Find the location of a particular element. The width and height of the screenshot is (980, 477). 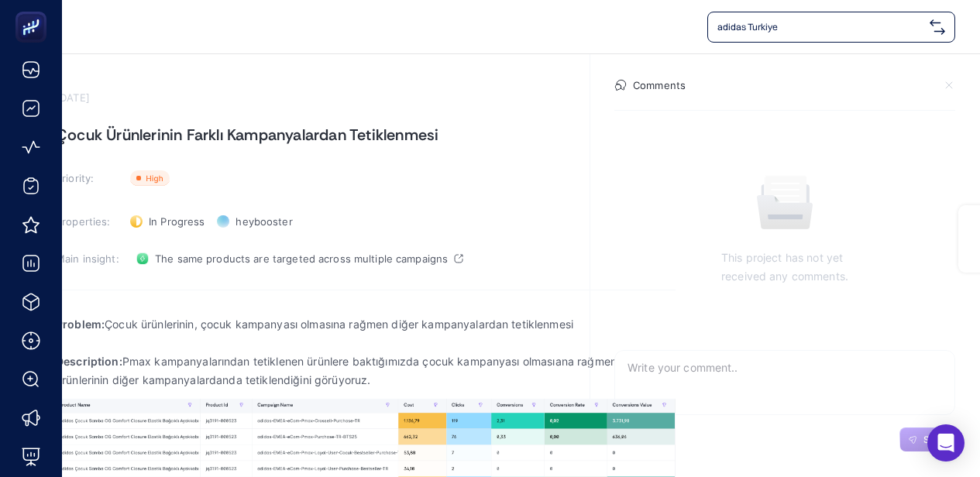

span: heybooster is located at coordinates (263, 222).